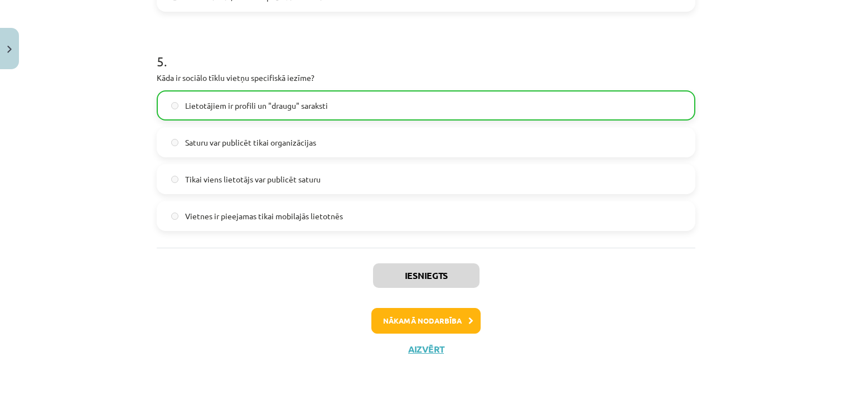 The image size is (852, 395). What do you see at coordinates (175, 142) in the screenshot?
I see `input: Saturu var publicēt tikai organizācijas` at bounding box center [175, 142].